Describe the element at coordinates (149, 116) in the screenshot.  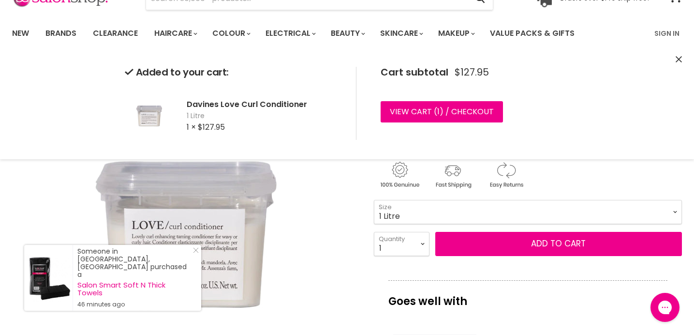
I see `img: Davines Love Curl Conditioner` at that location.